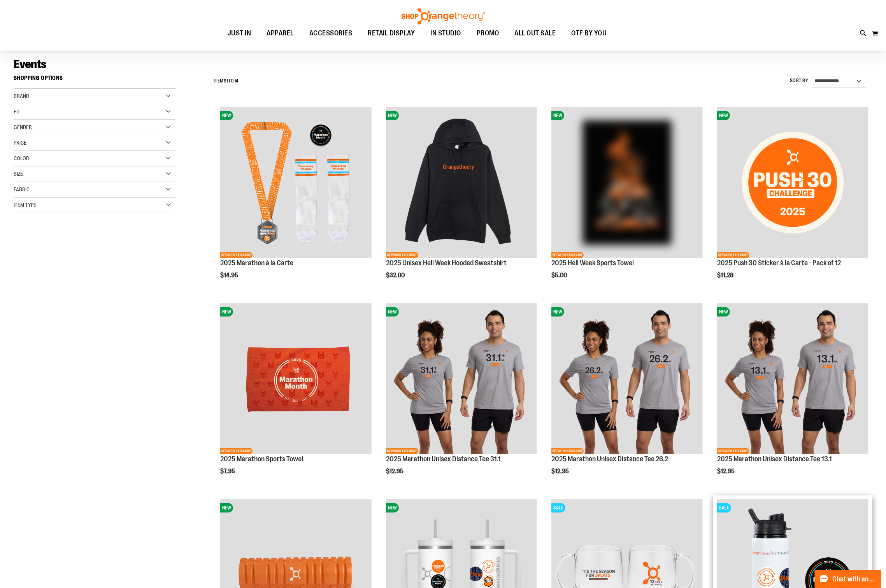 Image resolution: width=886 pixels, height=588 pixels. What do you see at coordinates (331, 33) in the screenshot?
I see `span: ACCESSORIES` at bounding box center [331, 33].